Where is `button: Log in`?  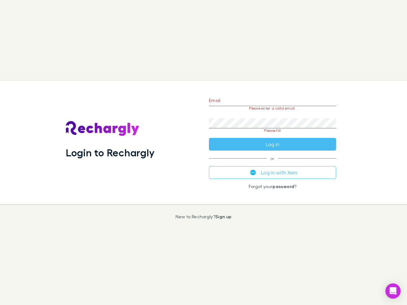 button: Log in is located at coordinates (272, 144).